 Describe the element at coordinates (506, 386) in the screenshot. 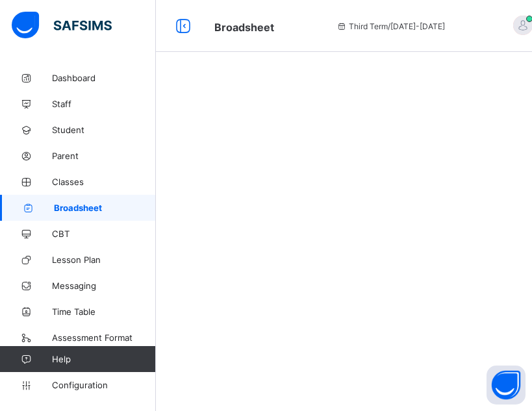

I see `button: Open asap` at that location.